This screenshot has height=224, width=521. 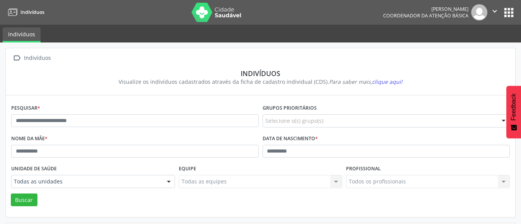 I want to click on button: Feedback - Mostrar pesquisa, so click(x=514, y=112).